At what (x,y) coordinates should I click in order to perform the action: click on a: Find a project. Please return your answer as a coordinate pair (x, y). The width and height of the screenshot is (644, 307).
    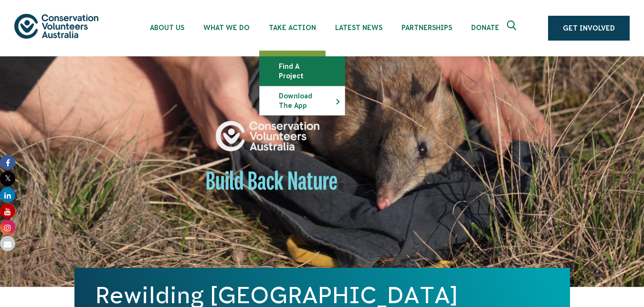
    Looking at the image, I should click on (302, 71).